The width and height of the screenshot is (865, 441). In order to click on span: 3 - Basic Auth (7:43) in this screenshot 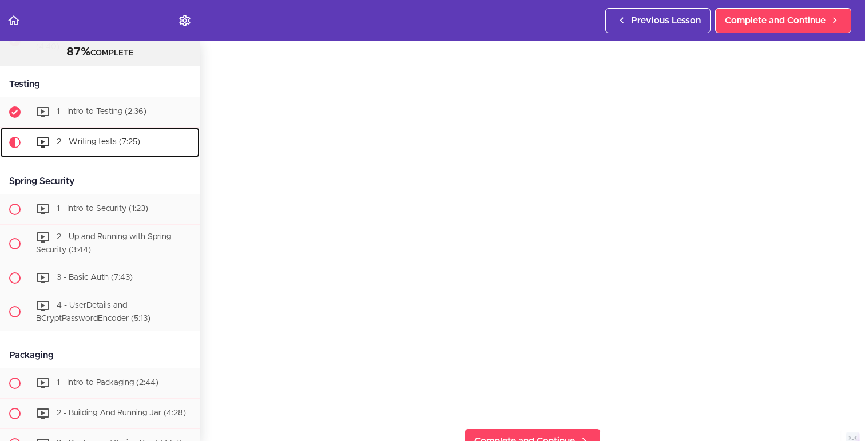, I will do `click(94, 277)`.